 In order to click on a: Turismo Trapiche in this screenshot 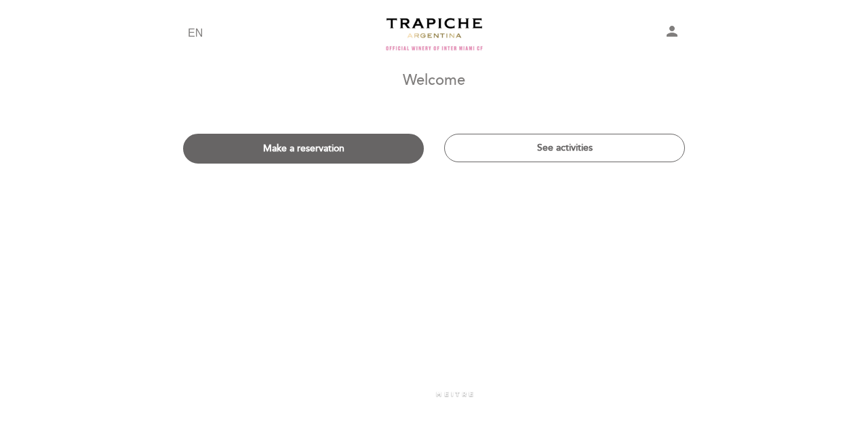, I will do `click(434, 33)`.